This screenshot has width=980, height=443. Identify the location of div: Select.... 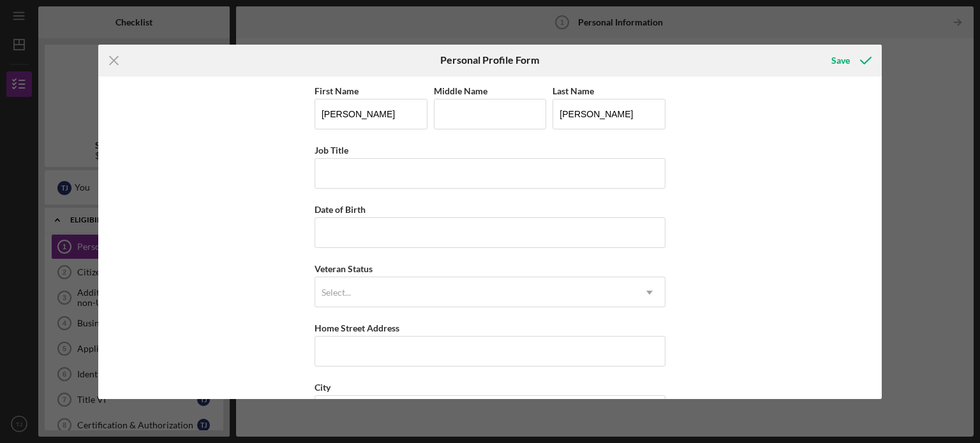
(336, 293).